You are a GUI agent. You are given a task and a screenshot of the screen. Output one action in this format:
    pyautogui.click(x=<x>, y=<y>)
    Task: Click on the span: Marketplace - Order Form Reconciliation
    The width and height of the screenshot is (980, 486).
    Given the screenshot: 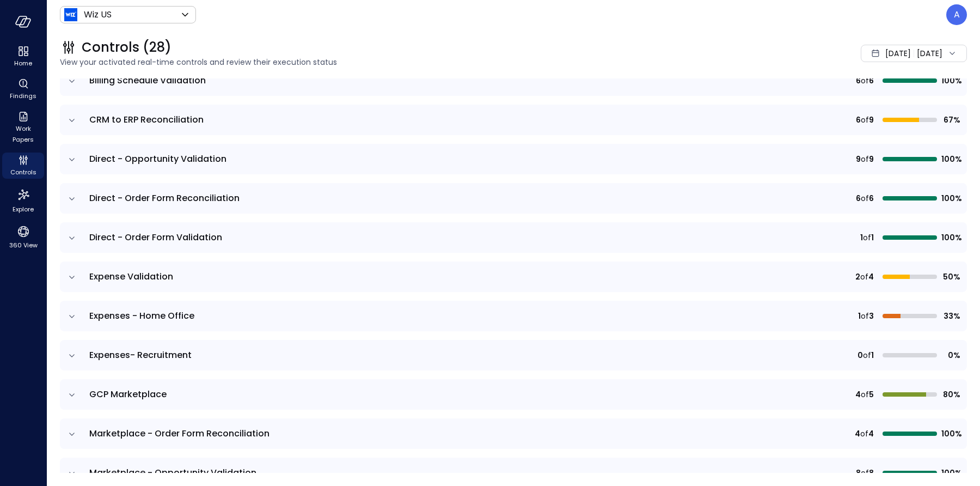 What is the action you would take?
    pyautogui.click(x=179, y=434)
    